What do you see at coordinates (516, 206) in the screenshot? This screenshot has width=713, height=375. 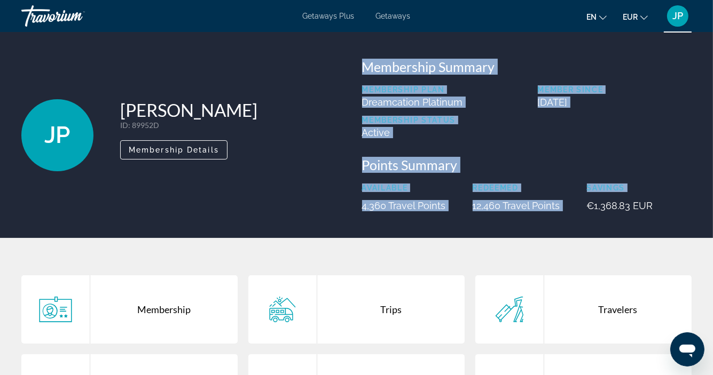 I see `p: 12,460 Travel Points` at bounding box center [516, 206].